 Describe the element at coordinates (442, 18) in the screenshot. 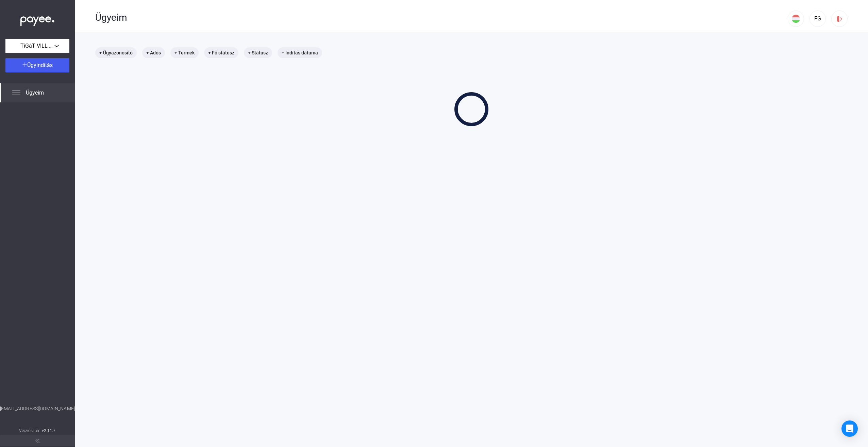

I see `div: Ügyeim` at that location.